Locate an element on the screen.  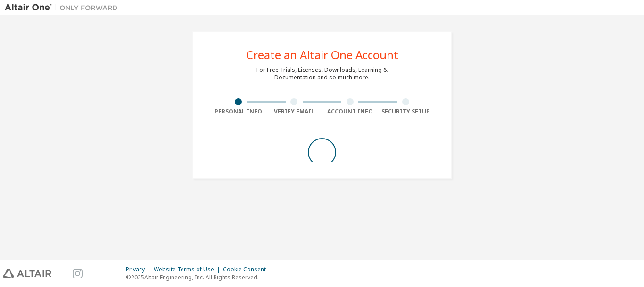
p: © 2025 Altair Engineering, Inc. All Rights Reserved. is located at coordinates (198, 277).